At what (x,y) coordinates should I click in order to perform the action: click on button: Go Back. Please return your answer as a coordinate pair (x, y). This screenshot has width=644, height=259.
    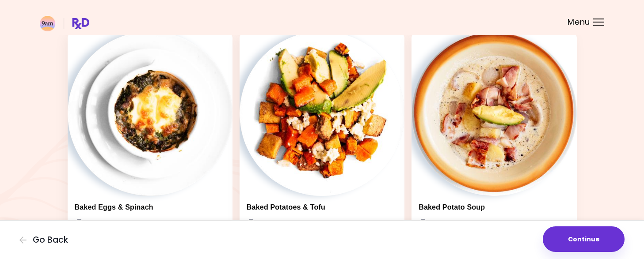
    Looking at the image, I should click on (46, 240).